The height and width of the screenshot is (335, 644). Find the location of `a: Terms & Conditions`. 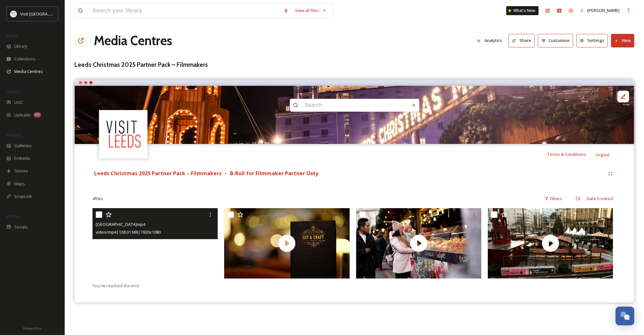

a: Terms & Conditions is located at coordinates (571, 154).